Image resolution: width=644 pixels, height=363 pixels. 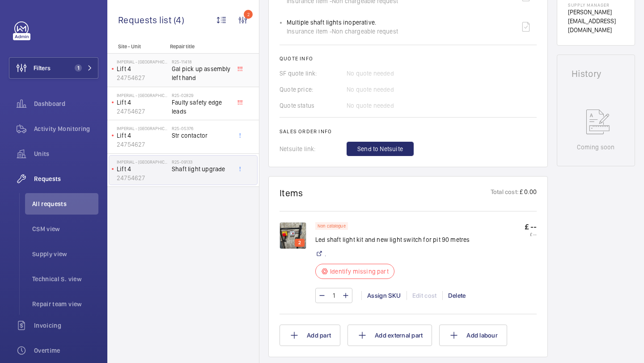 I want to click on span: CSM view, so click(x=65, y=229).